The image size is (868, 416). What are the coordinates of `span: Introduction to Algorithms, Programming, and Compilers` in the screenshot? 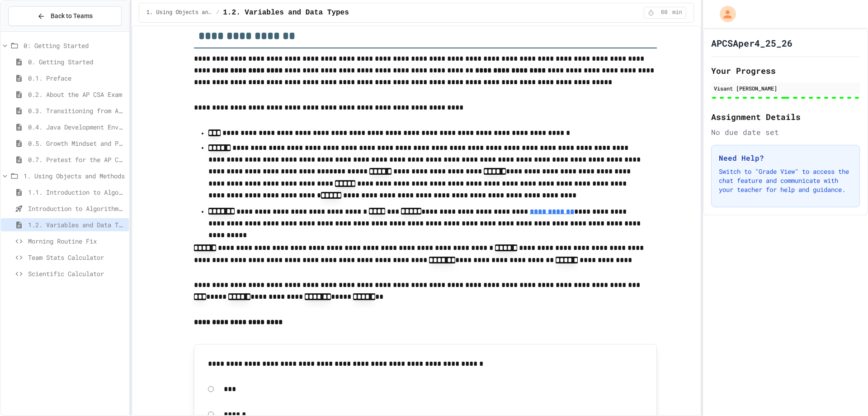 It's located at (76, 208).